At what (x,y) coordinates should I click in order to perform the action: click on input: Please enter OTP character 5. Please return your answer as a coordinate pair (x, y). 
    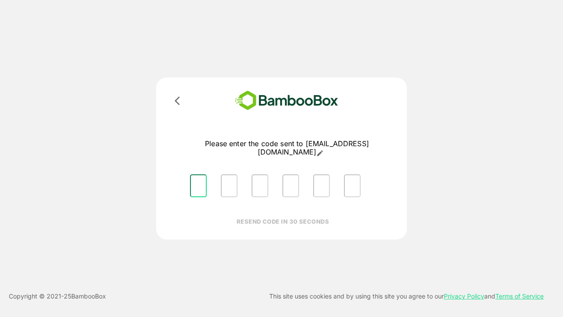
    Looking at the image, I should click on (322, 186).